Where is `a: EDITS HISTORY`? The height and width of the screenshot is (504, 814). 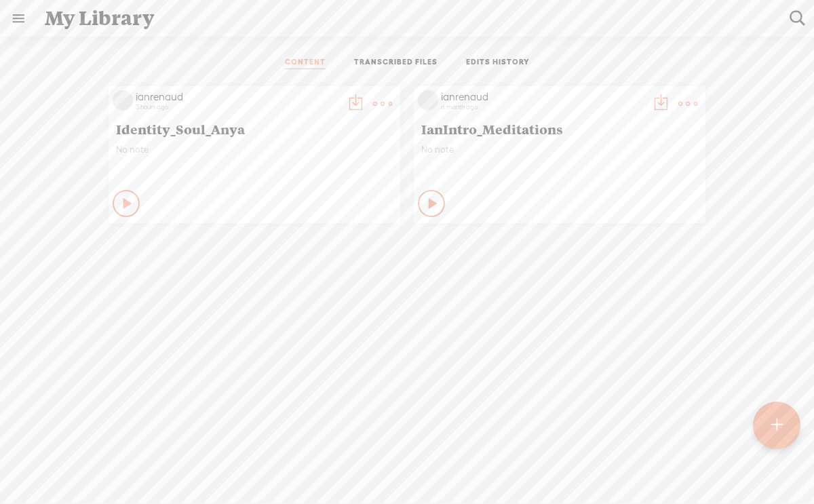
a: EDITS HISTORY is located at coordinates (498, 63).